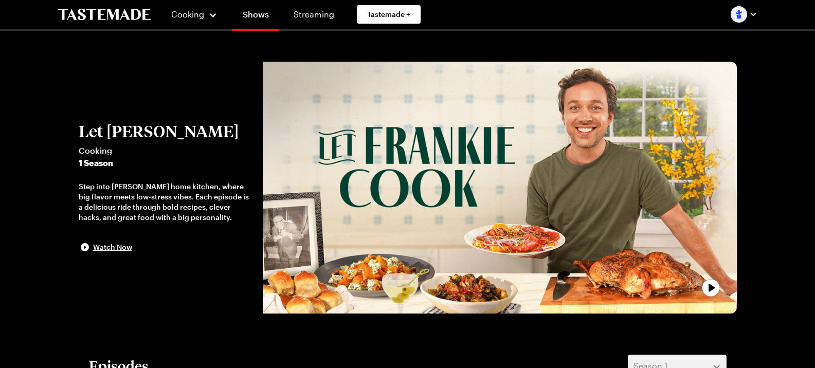 The image size is (815, 368). What do you see at coordinates (194, 14) in the screenshot?
I see `button: Cooking` at bounding box center [194, 14].